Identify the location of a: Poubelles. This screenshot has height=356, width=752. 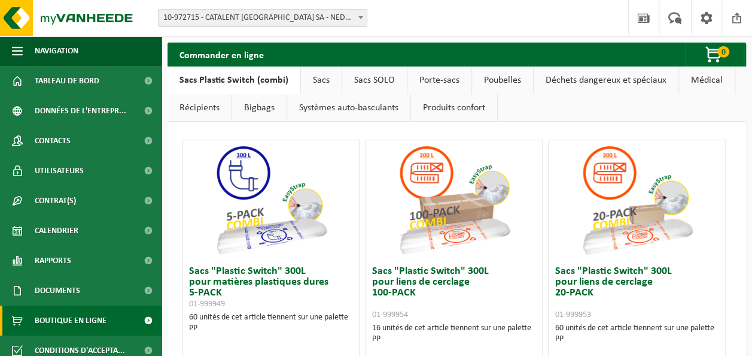
(503, 80).